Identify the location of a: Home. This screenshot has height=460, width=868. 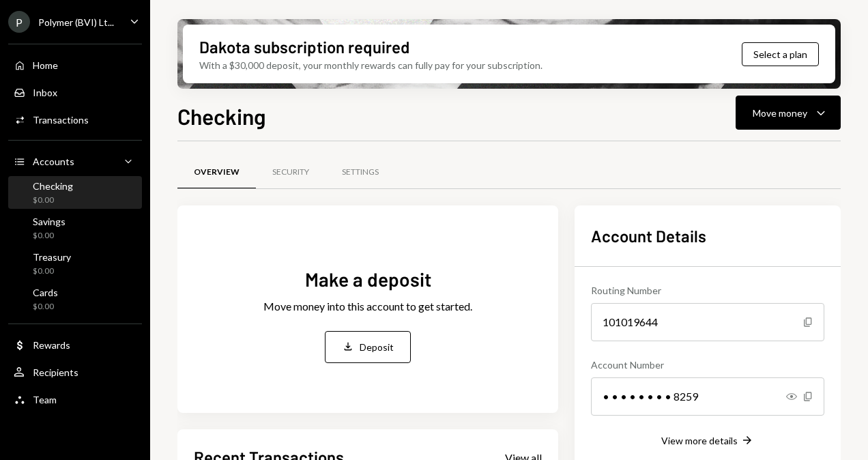
(75, 65).